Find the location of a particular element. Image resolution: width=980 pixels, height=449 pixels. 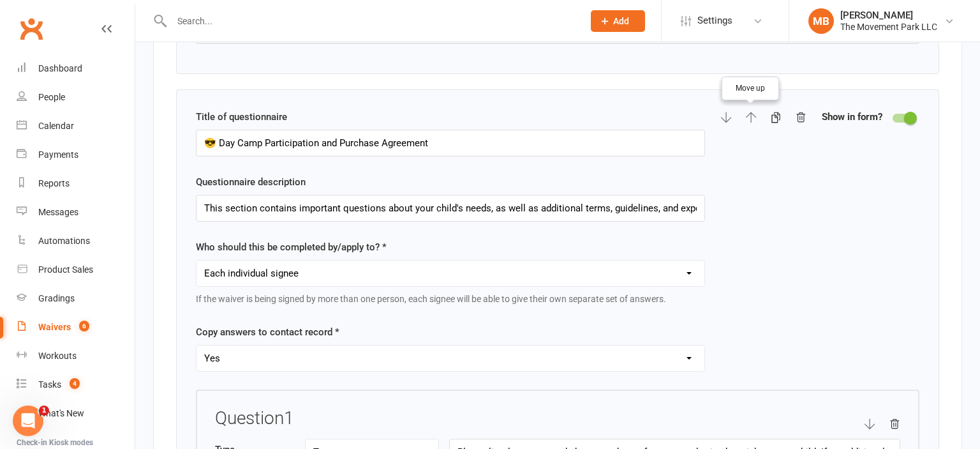

span: 6 is located at coordinates (84, 325).